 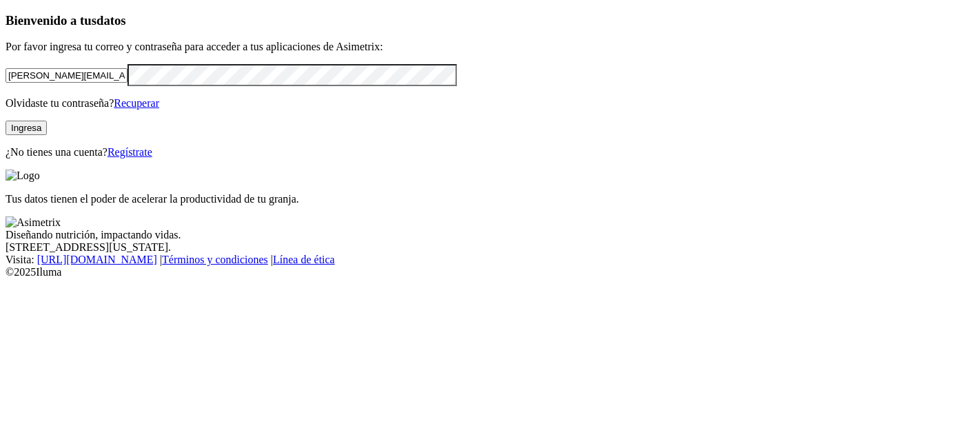 What do you see at coordinates (137, 103) in the screenshot?
I see `a: Recuperar` at bounding box center [137, 103].